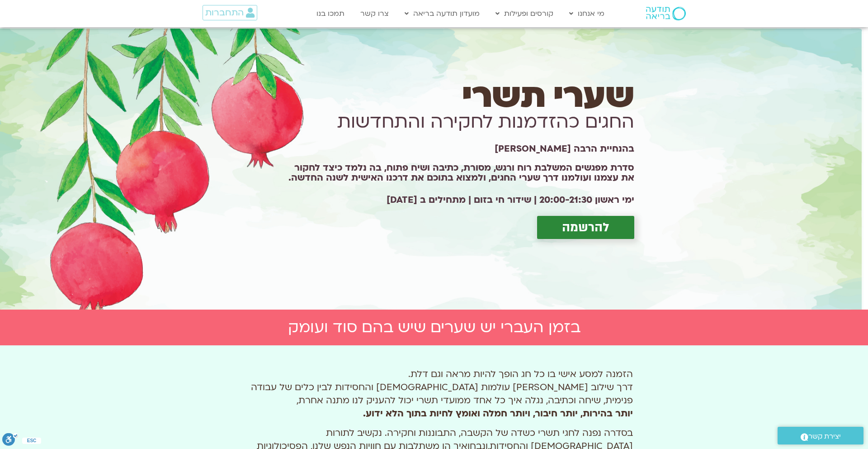 This screenshot has width=868, height=449. I want to click on b: יותר בהירות, יותר חיבור, ויותר חמלה ואומץ לחיות בתוך הלא ידוע., so click(498, 414).